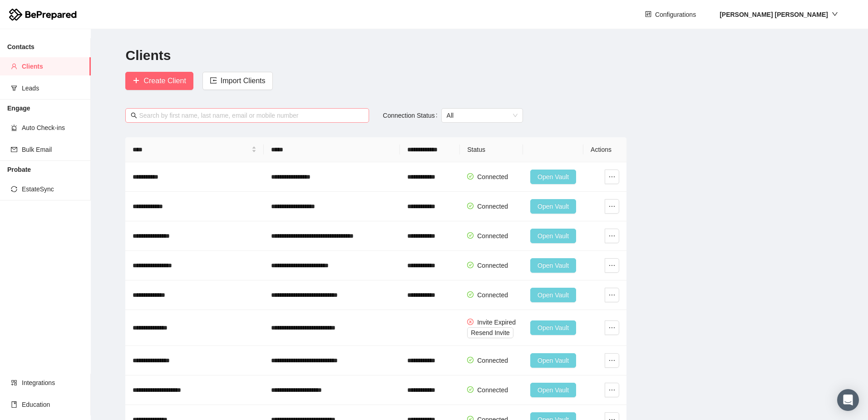  I want to click on strong: Probate, so click(19, 169).